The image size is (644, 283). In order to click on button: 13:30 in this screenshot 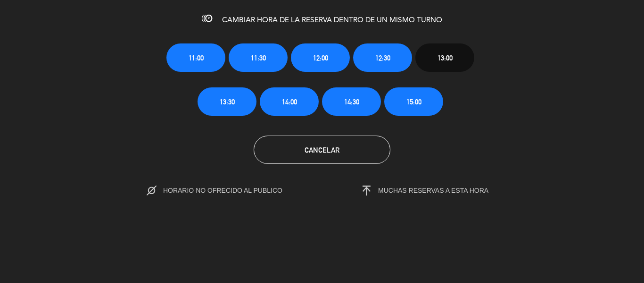, I will do `click(227, 101)`.